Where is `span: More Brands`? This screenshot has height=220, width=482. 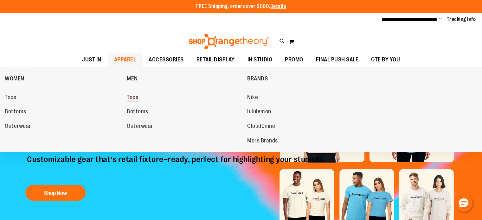 span: More Brands is located at coordinates (263, 141).